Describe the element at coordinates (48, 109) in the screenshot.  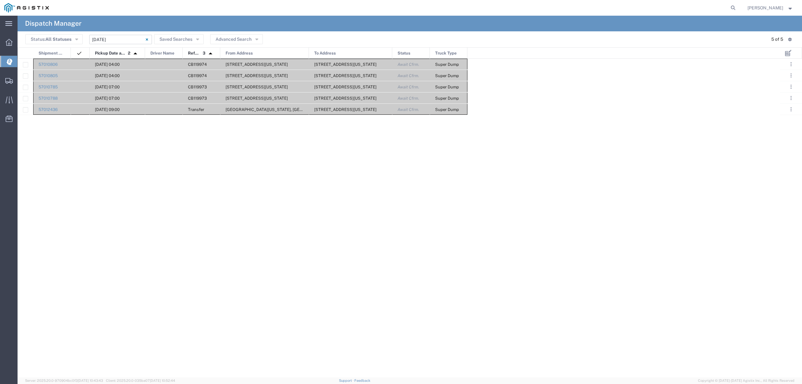
I see `a: 57012436` at that location.